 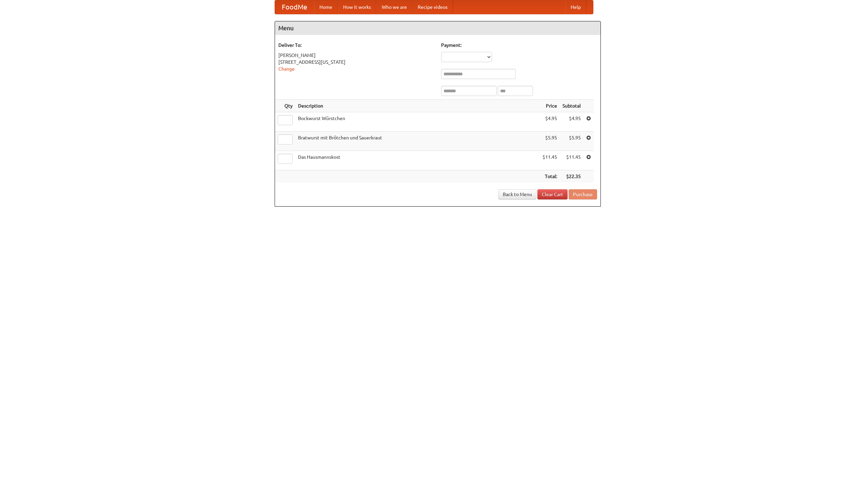 What do you see at coordinates (395, 7) in the screenshot?
I see `a: Who we are` at bounding box center [395, 7].